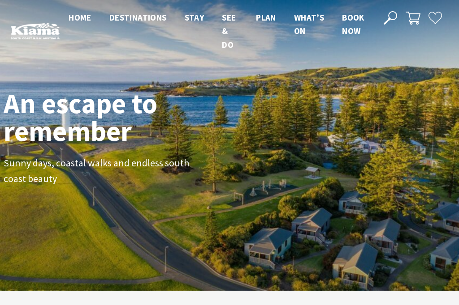  Describe the element at coordinates (104, 172) in the screenshot. I see `p: Sunny days, coastal walks and endless south coast beauty` at that location.